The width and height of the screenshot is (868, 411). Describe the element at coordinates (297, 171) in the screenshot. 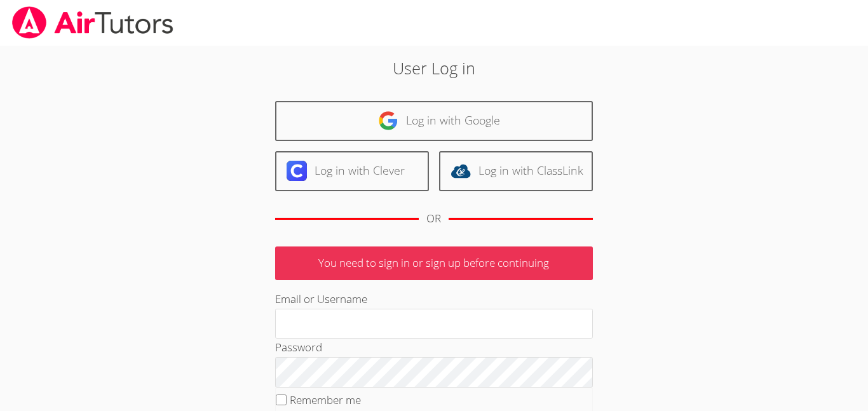

I see `img: clever-logo-6eab21bc6e7a338710f1a6ff85c0baf02591cd810cc4098c63d3a4b26e2feb20.svg` at that location.